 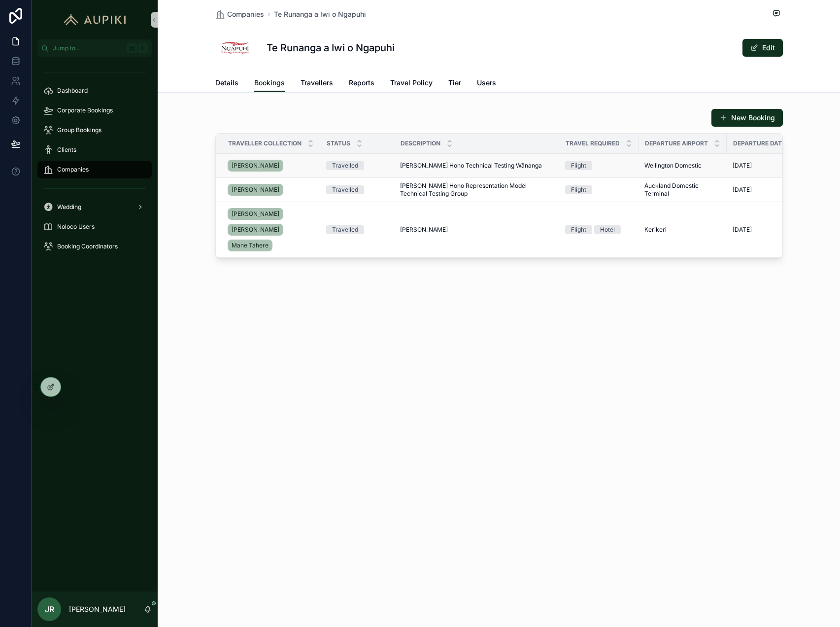 What do you see at coordinates (362, 83) in the screenshot?
I see `span: Reports` at bounding box center [362, 83].